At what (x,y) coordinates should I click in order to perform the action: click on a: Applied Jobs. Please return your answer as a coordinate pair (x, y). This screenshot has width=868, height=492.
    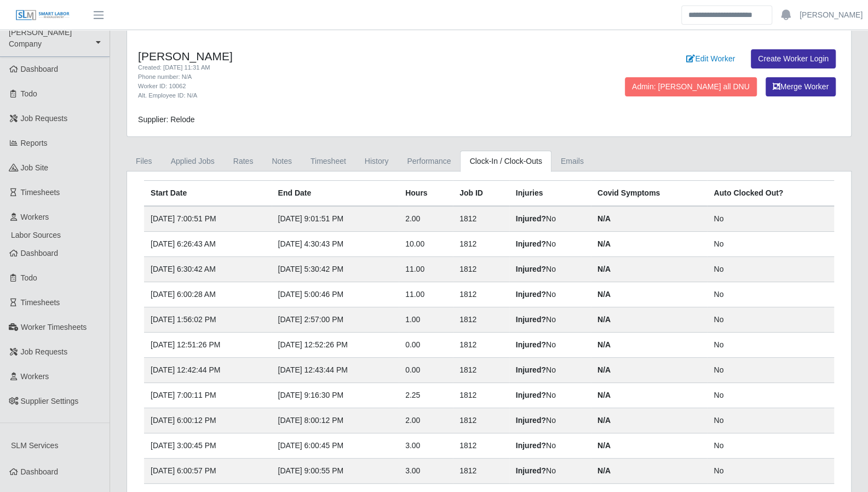
    Looking at the image, I should click on (193, 161).